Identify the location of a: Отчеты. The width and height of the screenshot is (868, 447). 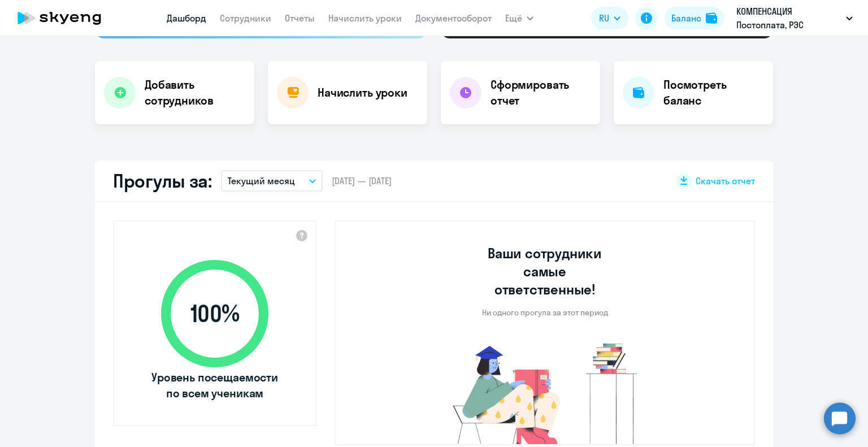
(300, 18).